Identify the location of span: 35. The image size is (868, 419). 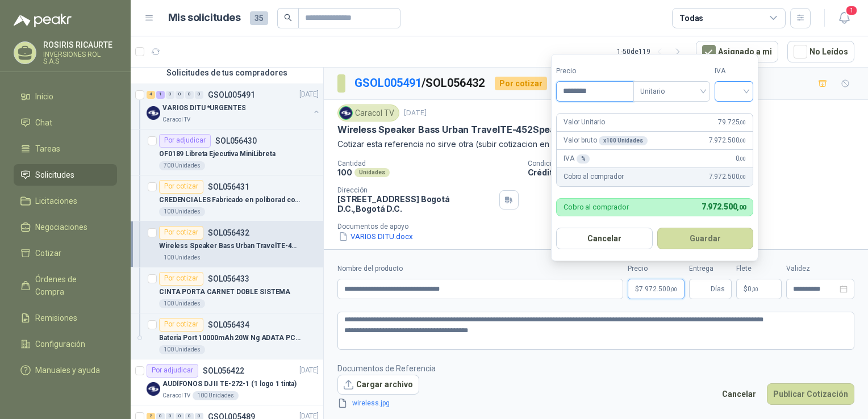
(259, 18).